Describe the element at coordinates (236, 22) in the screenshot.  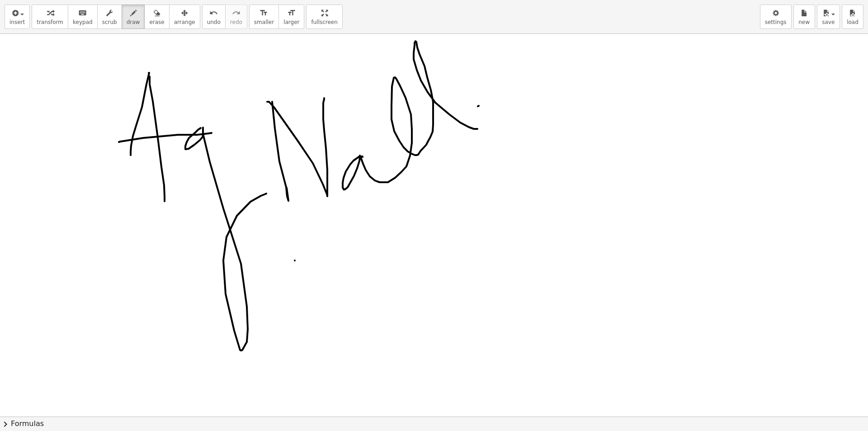
I see `span: redo` at that location.